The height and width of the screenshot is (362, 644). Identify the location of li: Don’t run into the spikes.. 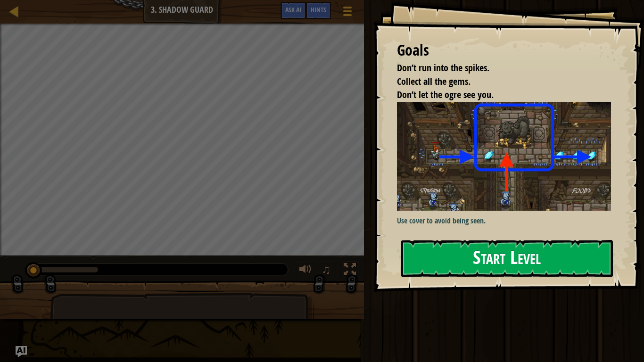
(497, 68).